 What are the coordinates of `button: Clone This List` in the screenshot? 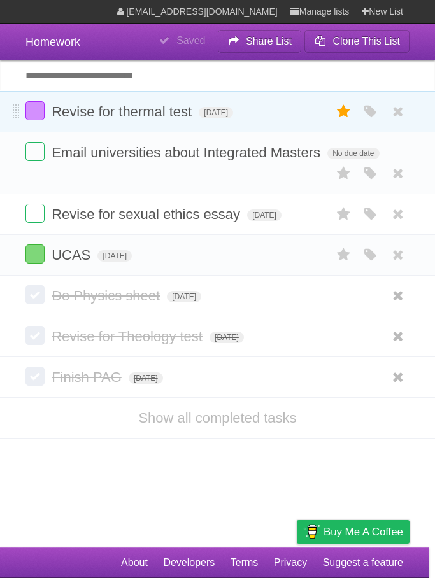 It's located at (357, 41).